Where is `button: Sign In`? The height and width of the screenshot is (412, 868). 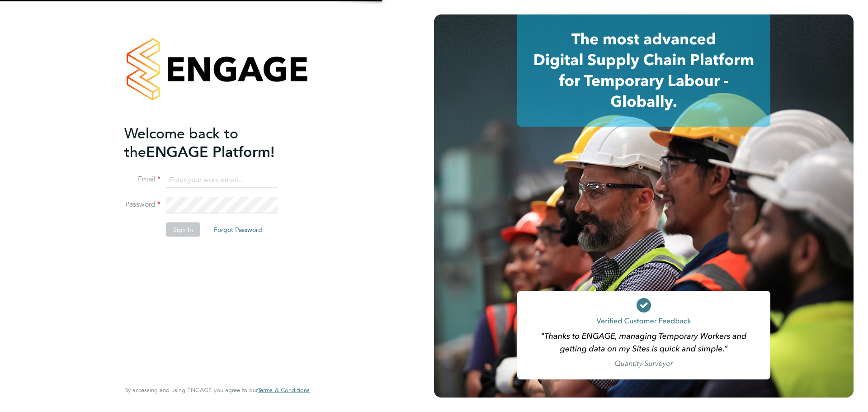
button: Sign In is located at coordinates (183, 230).